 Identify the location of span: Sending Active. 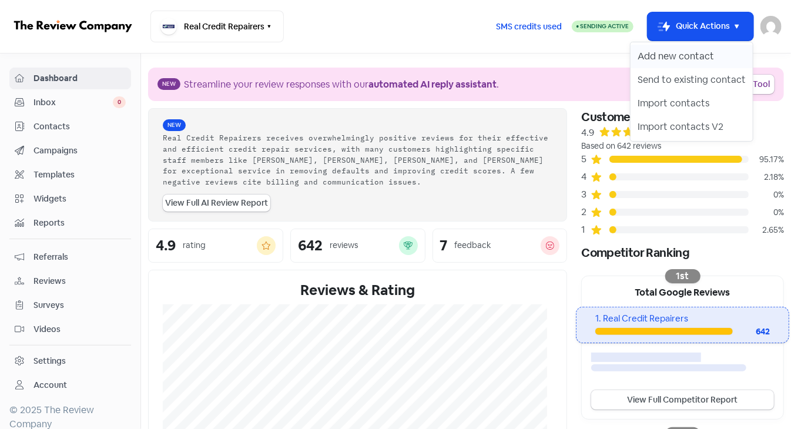
(604, 26).